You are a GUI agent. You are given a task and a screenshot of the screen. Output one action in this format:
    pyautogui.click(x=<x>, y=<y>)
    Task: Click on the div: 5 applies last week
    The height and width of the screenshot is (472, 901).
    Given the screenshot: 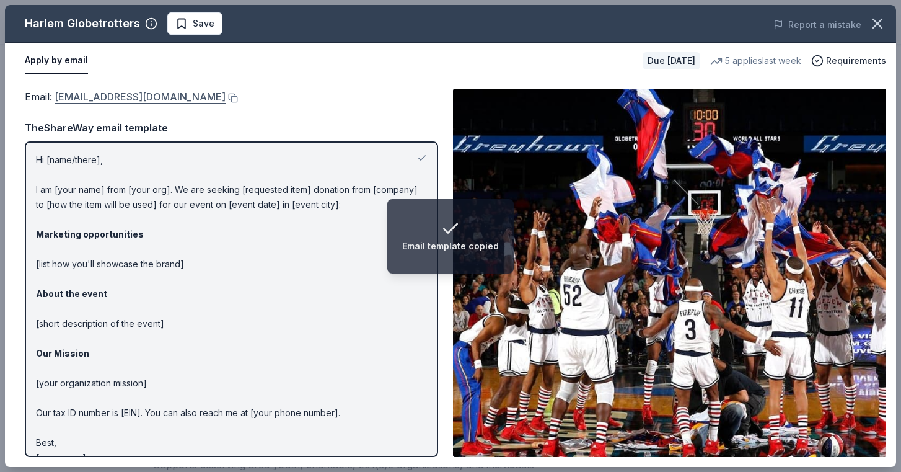 What is the action you would take?
    pyautogui.click(x=756, y=61)
    